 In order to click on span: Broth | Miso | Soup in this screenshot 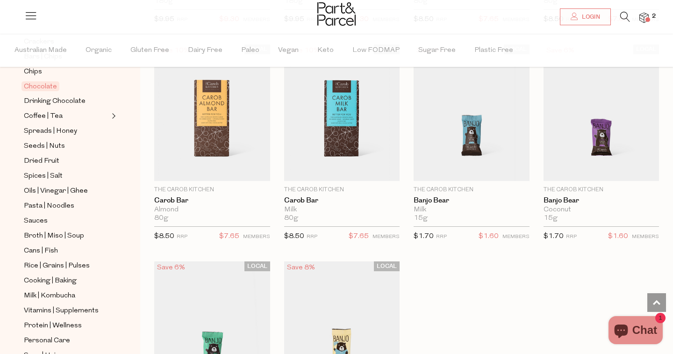, I will do `click(54, 236)`.